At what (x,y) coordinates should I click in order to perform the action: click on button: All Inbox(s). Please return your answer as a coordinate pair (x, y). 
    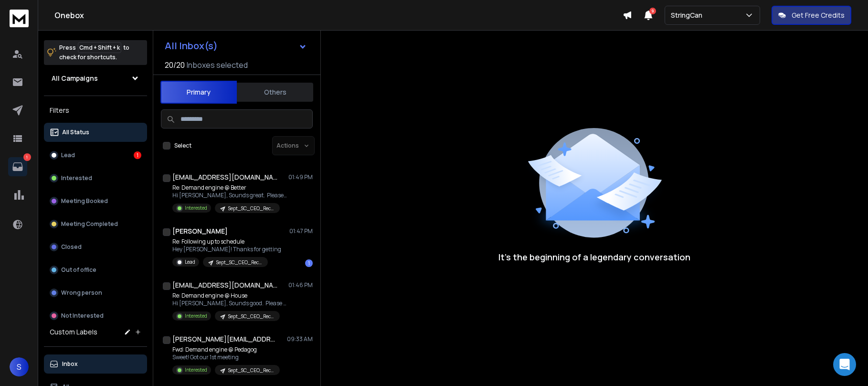
    Looking at the image, I should click on (236, 46).